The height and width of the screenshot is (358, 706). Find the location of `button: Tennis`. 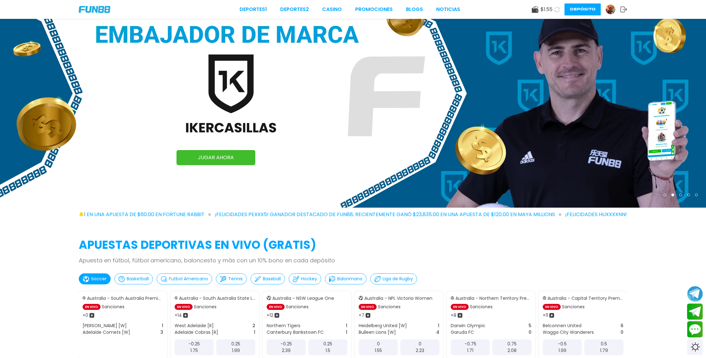

button: Tennis is located at coordinates (231, 279).